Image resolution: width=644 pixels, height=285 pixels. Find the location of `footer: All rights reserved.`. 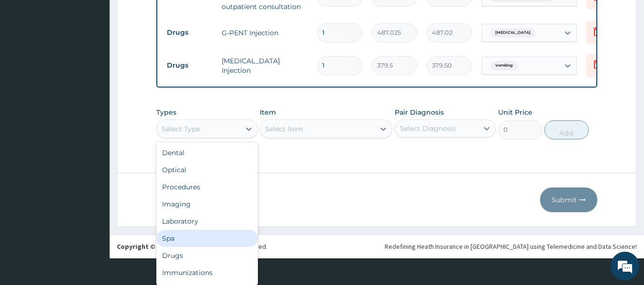

footer: All rights reserved. is located at coordinates (377, 246).